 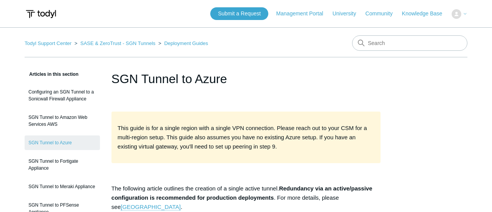 I want to click on a: SASE & ZeroTrust - SGN Tunnels, so click(x=118, y=43).